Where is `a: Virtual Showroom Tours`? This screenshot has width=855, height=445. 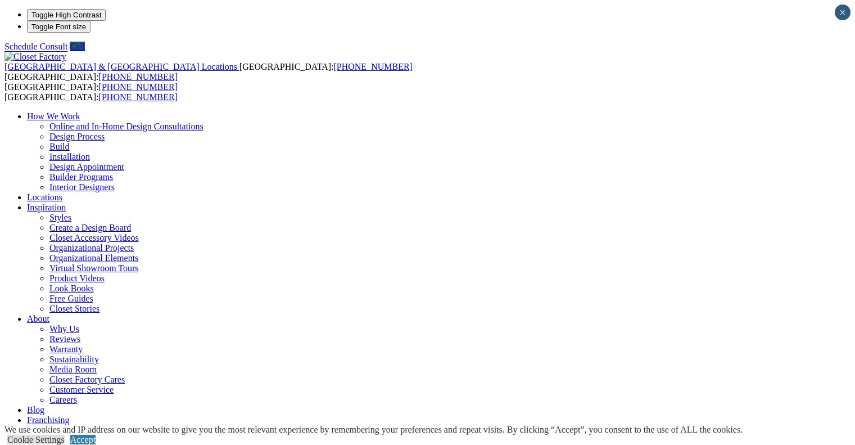
a: Virtual Showroom Tours is located at coordinates (94, 268).